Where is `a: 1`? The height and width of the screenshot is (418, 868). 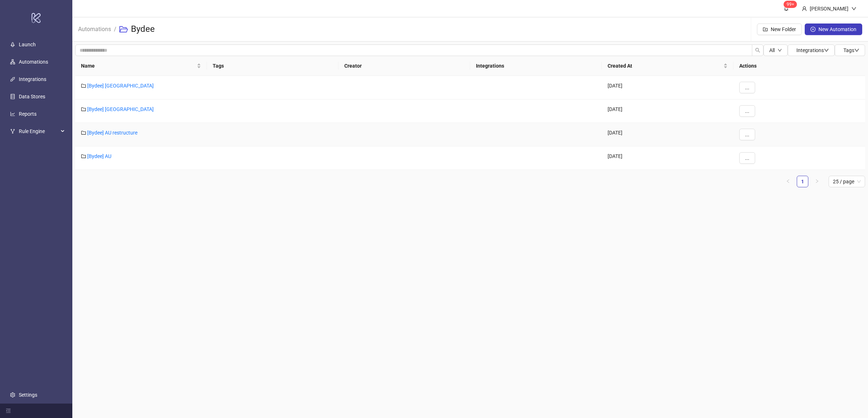
a: 1 is located at coordinates (802, 182).